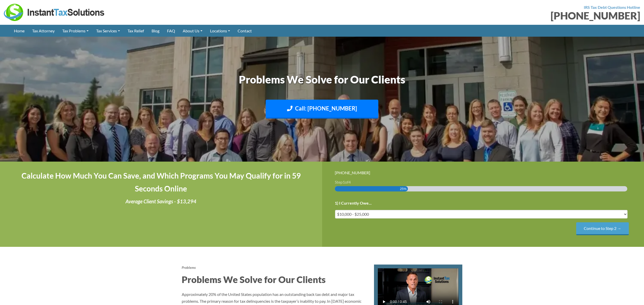 The width and height of the screenshot is (644, 305). I want to click on span: 4, so click(350, 182).